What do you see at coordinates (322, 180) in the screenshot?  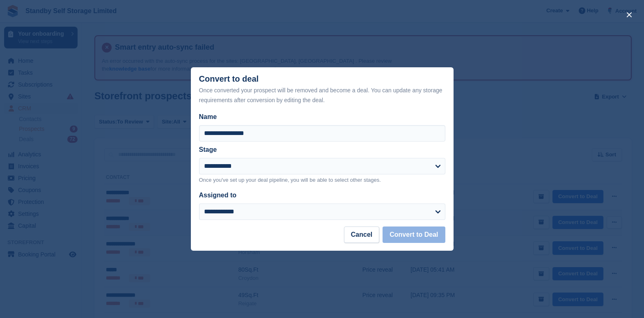 I see `p: Once you've set up your deal pipeline, you will be able to select other stages.` at bounding box center [322, 180].